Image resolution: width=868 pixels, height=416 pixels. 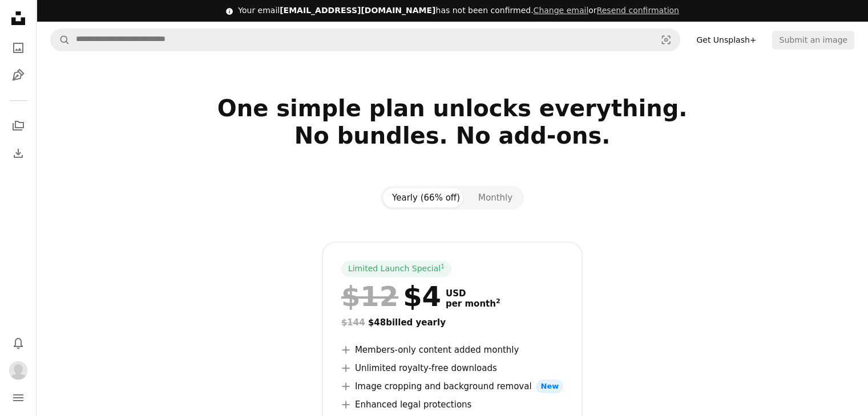 I want to click on span: USD, so click(x=473, y=294).